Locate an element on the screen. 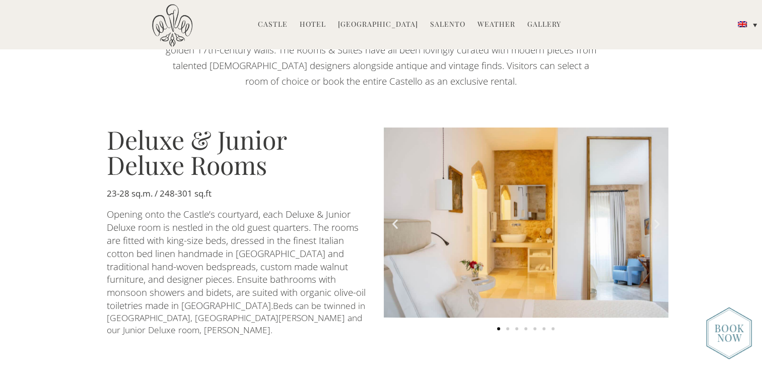 The height and width of the screenshot is (372, 762). span: Go to slide 7 is located at coordinates (553, 328).